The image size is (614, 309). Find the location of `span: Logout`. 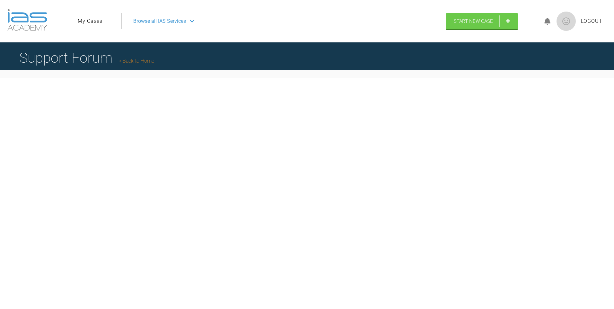

span: Logout is located at coordinates (591, 21).